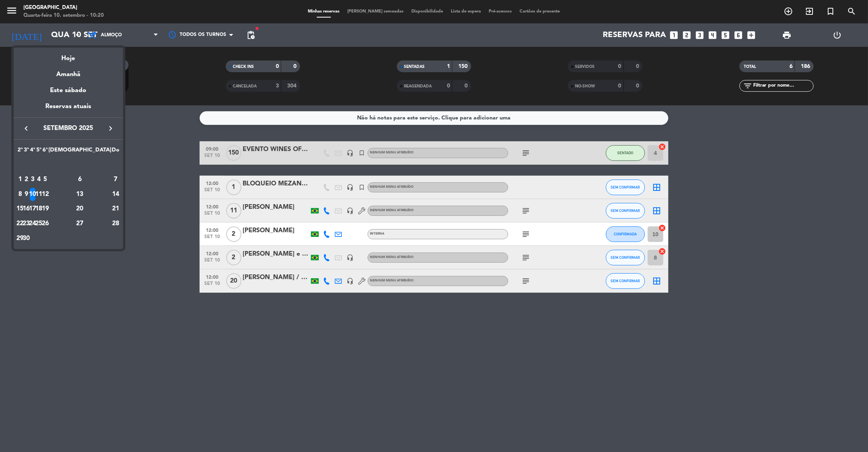 This screenshot has width=868, height=452. I want to click on td: 28 de setembro de 2025, so click(115, 224).